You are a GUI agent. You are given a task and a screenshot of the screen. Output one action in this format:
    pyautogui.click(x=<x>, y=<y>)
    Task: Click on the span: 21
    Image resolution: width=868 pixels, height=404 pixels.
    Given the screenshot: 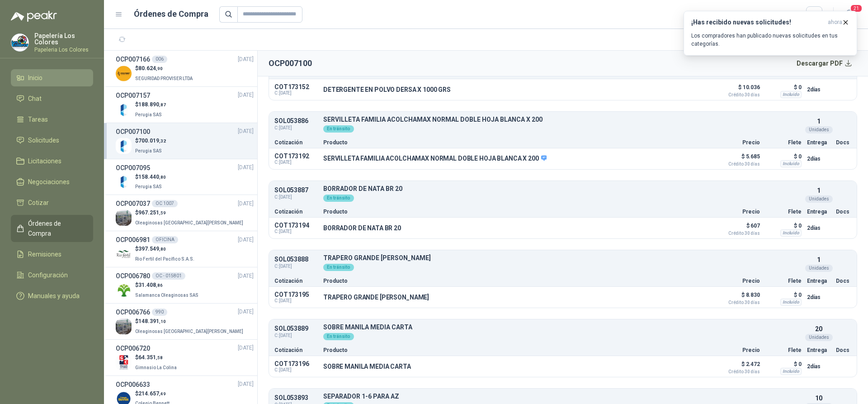 What is the action you would take?
    pyautogui.click(x=856, y=8)
    